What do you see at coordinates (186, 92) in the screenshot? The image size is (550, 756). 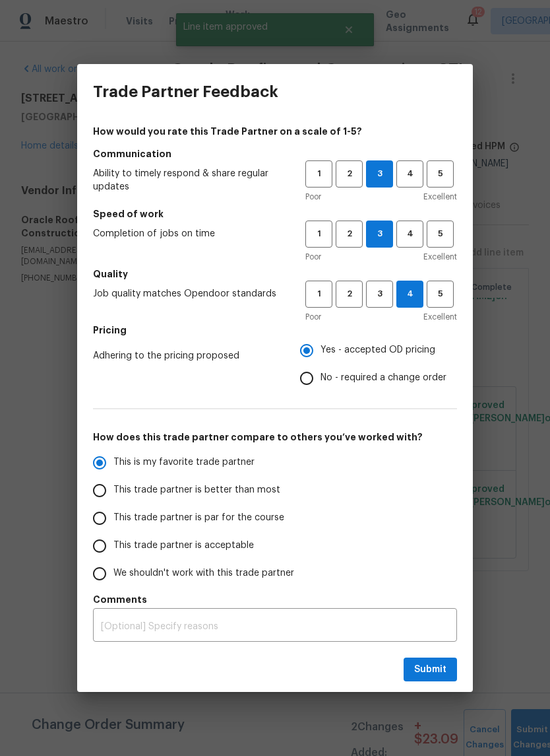 I see `h3: Trade Partner Feedback` at bounding box center [186, 92].